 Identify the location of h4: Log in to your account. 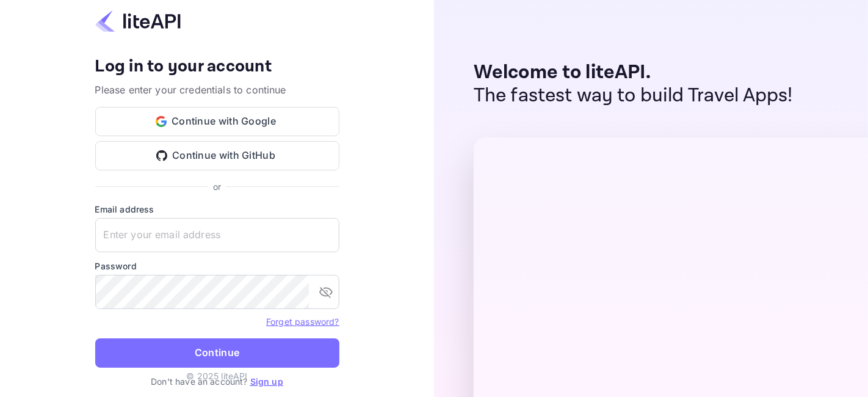
(217, 66).